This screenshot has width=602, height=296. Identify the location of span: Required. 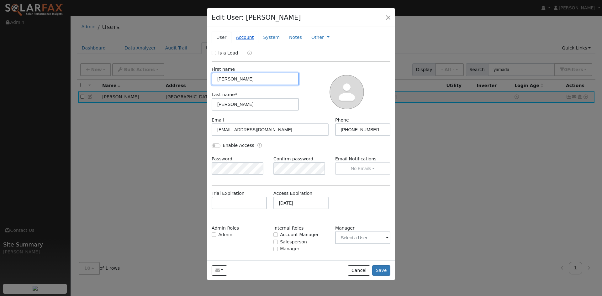
(236, 95).